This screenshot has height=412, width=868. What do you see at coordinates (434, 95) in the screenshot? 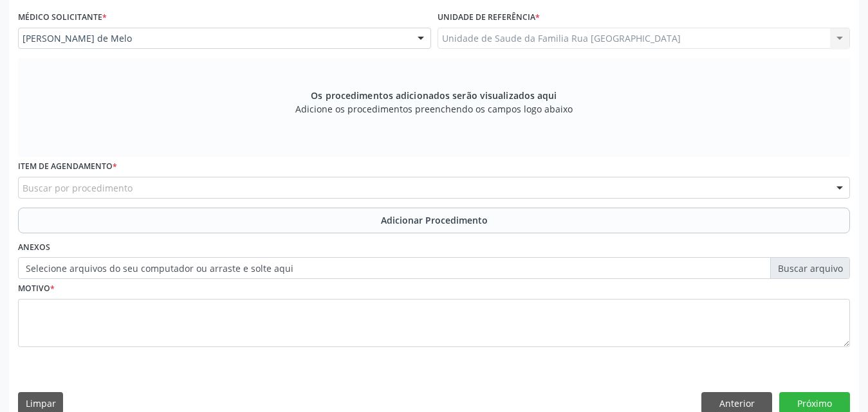
I see `span: Os procedimentos adicionados serão visualizados aqui` at bounding box center [434, 95].